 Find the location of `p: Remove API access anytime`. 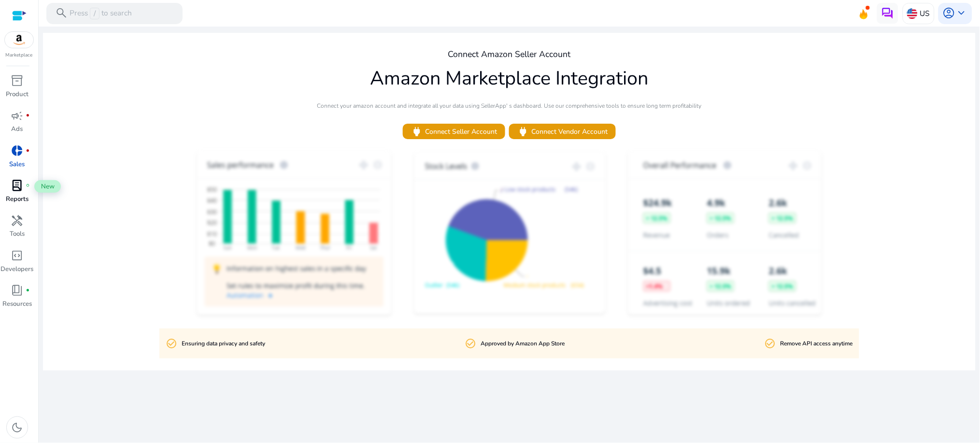

p: Remove API access anytime is located at coordinates (817, 343).